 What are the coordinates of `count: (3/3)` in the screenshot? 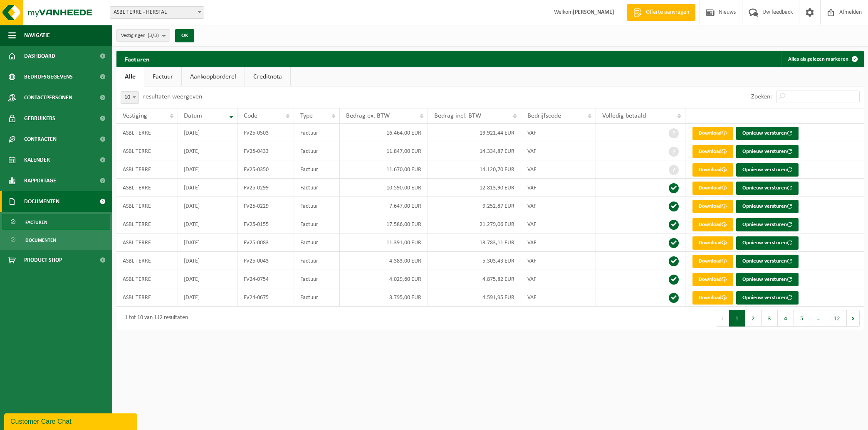 It's located at (153, 35).